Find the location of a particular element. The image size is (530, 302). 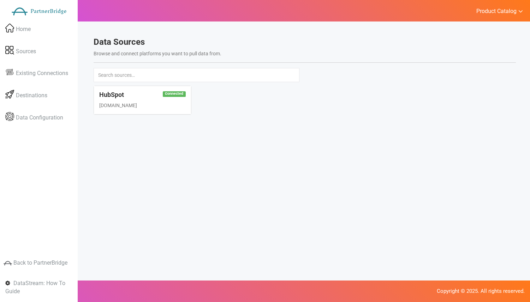

p: Copyright © 2025. All rights reserved. is located at coordinates (265, 292).